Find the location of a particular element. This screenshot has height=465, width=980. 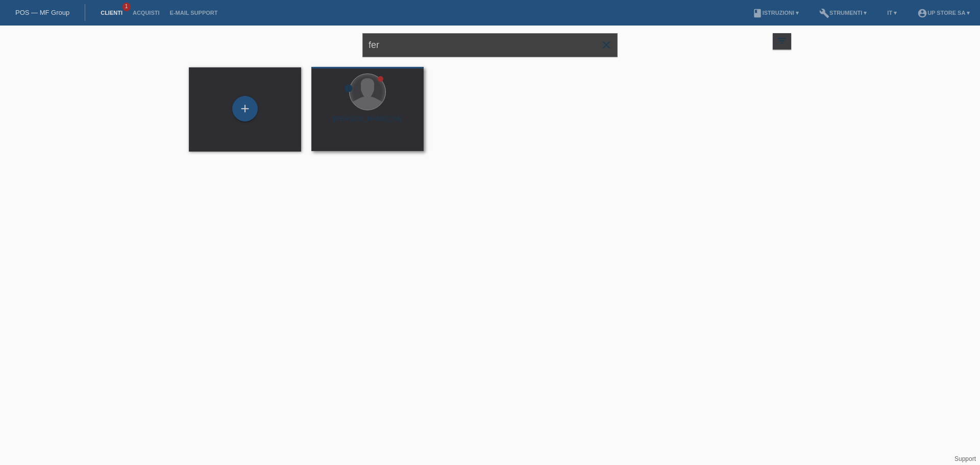

i: book is located at coordinates (757, 13).